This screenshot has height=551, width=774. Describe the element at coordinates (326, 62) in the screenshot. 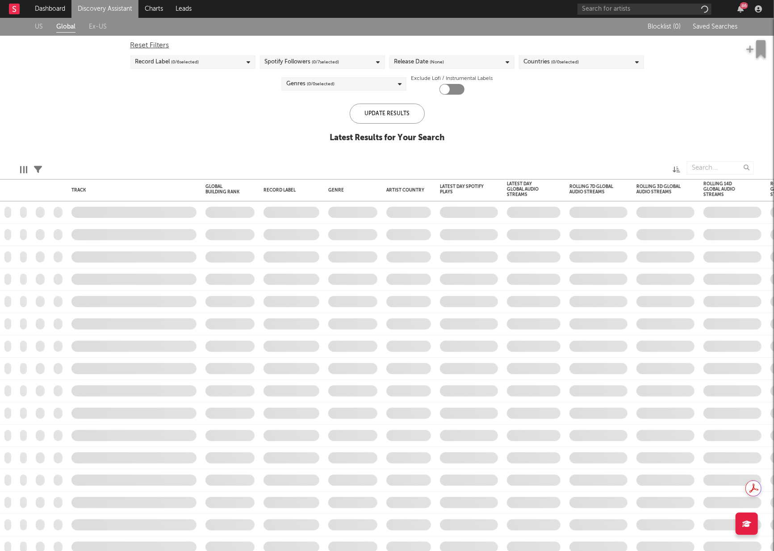

I see `span: ( 0 / 7 selected)` at that location.